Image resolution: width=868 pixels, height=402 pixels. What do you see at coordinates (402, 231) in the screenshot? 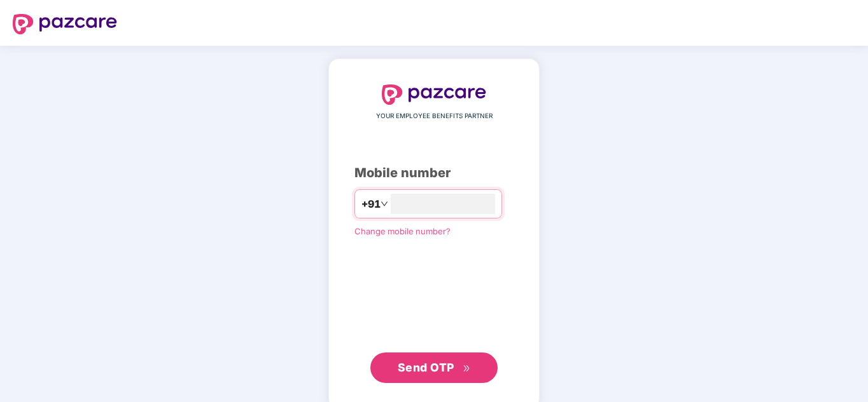
I see `span: Change mobile number?` at bounding box center [402, 231].